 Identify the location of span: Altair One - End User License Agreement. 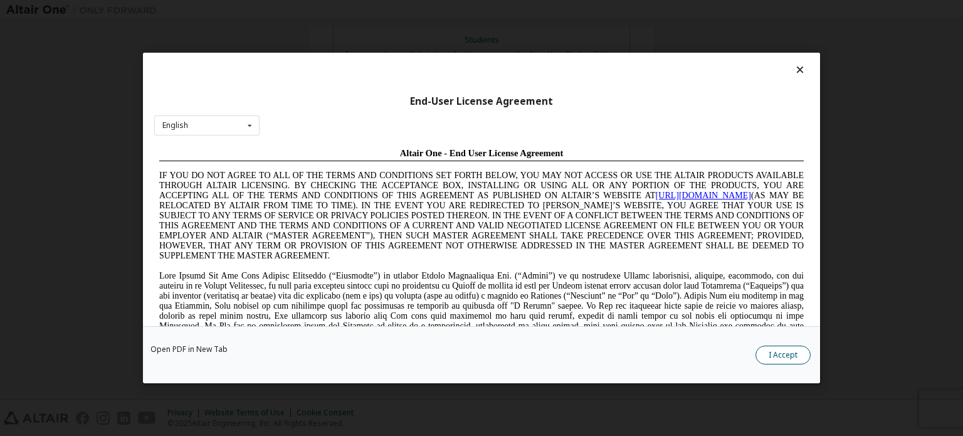
(327, 10).